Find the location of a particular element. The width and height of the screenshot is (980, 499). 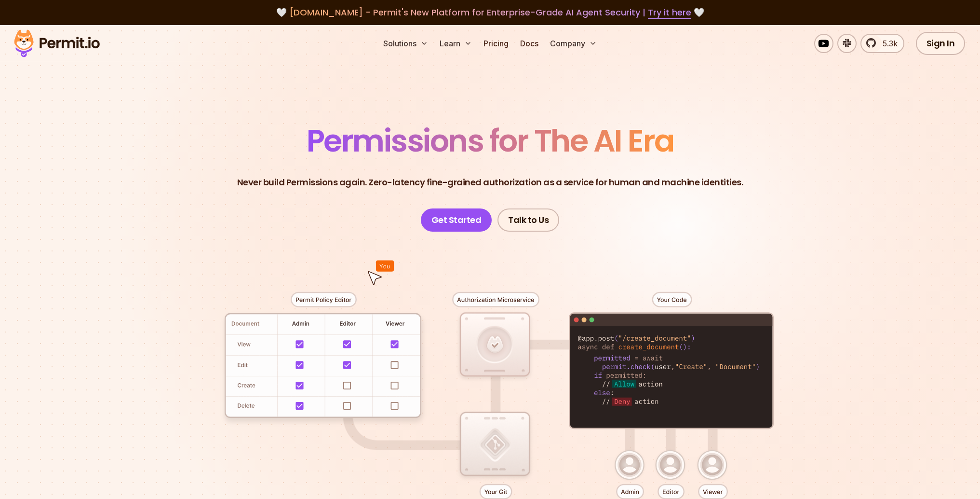

a: Sign In is located at coordinates (941, 43).